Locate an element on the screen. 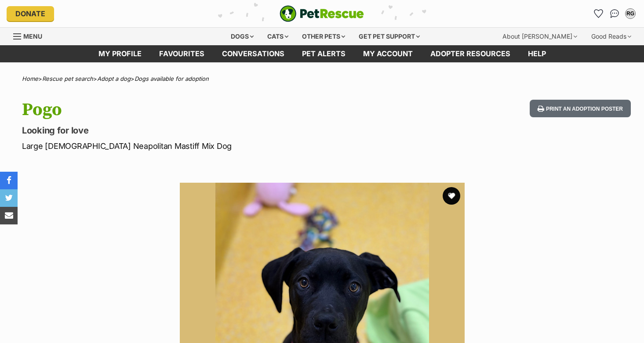 The image size is (644, 343). a: My profile is located at coordinates (120, 53).